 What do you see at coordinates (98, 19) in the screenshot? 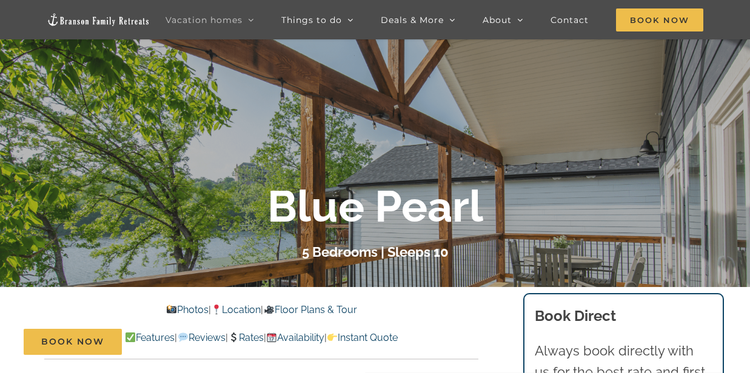
I see `img: Branson Family Retreats Logo` at bounding box center [98, 19].